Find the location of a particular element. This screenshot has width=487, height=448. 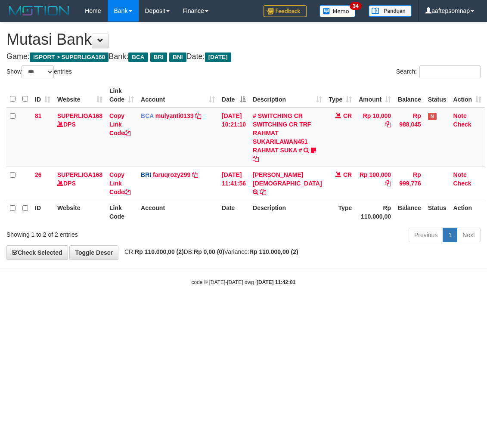

th: ID is located at coordinates (43, 212).